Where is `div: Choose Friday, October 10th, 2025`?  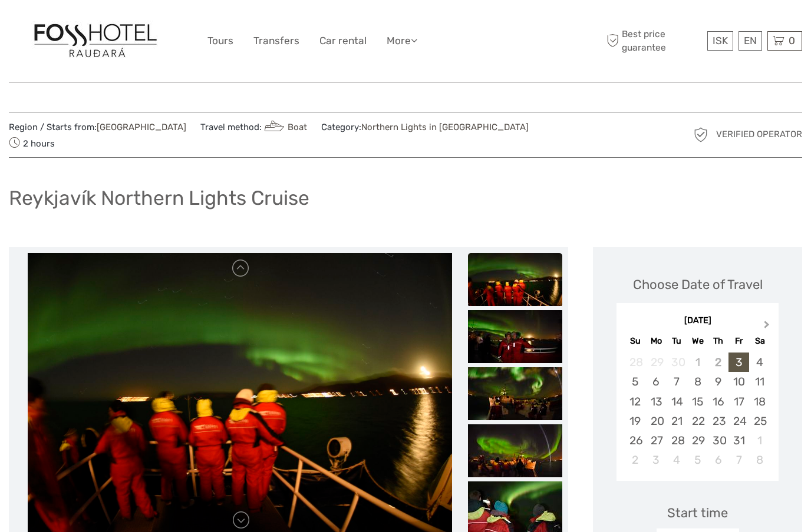 div: Choose Friday, October 10th, 2025 is located at coordinates (739, 381).